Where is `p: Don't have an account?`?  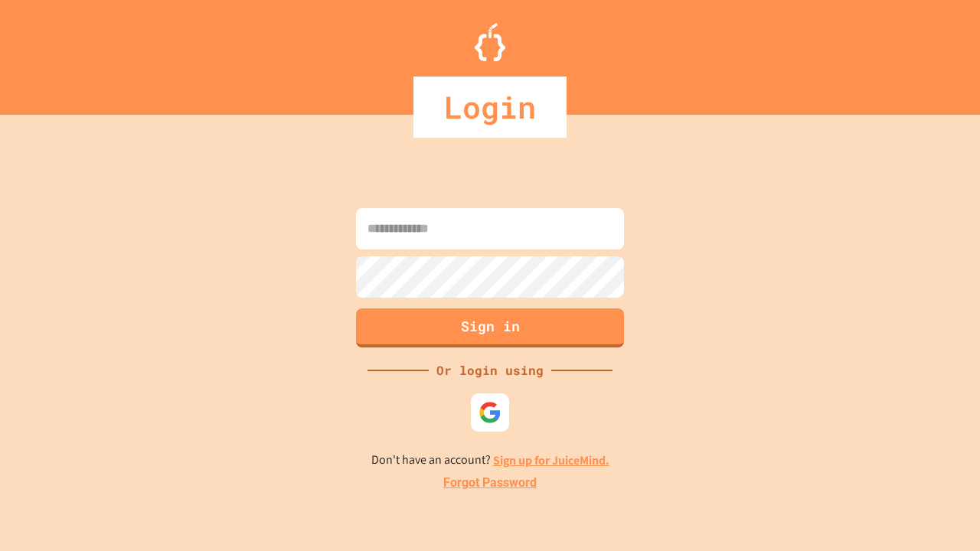 p: Don't have an account? is located at coordinates (490, 460).